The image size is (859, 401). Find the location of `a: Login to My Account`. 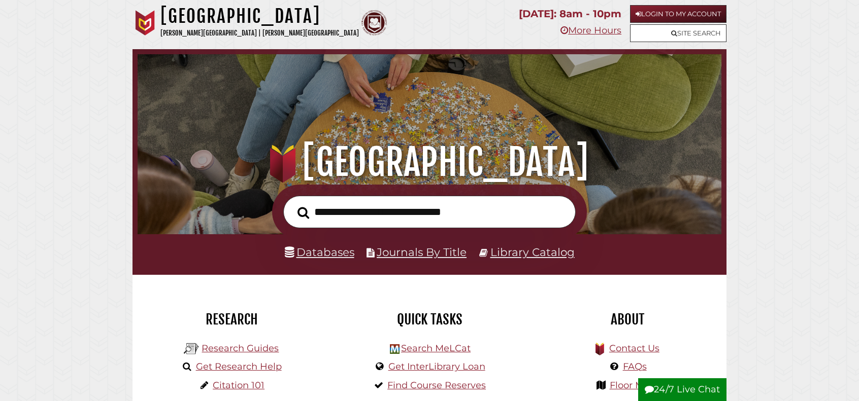

a: Login to My Account is located at coordinates (678, 14).